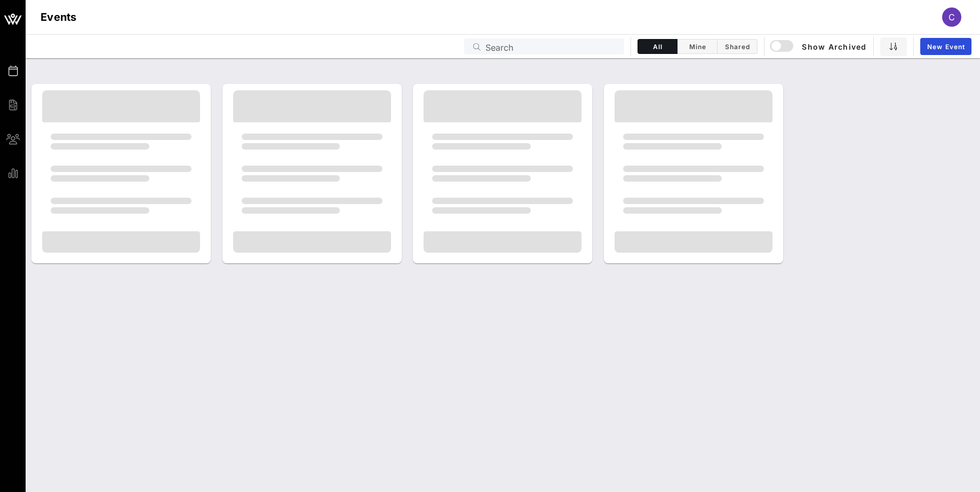  Describe the element at coordinates (945, 47) in the screenshot. I see `span: New Event` at that location.